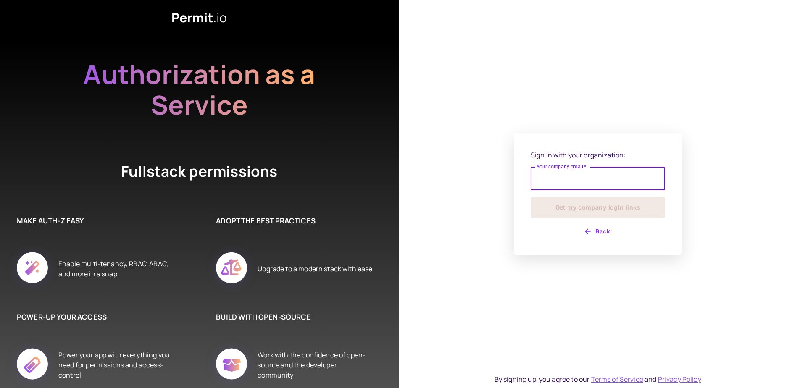 Image resolution: width=797 pixels, height=388 pixels. What do you see at coordinates (294, 317) in the screenshot?
I see `h6: BUILD WITH OPEN-SOURCE` at bounding box center [294, 317].